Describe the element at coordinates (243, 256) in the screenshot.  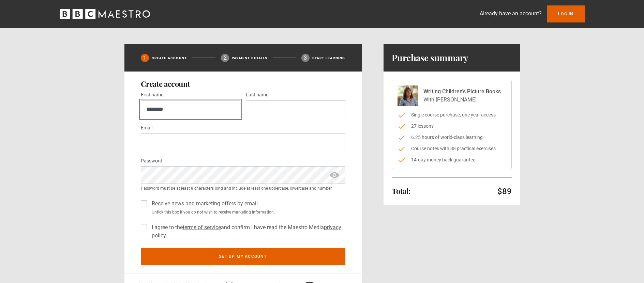
I see `button: Set up my account` at that location.